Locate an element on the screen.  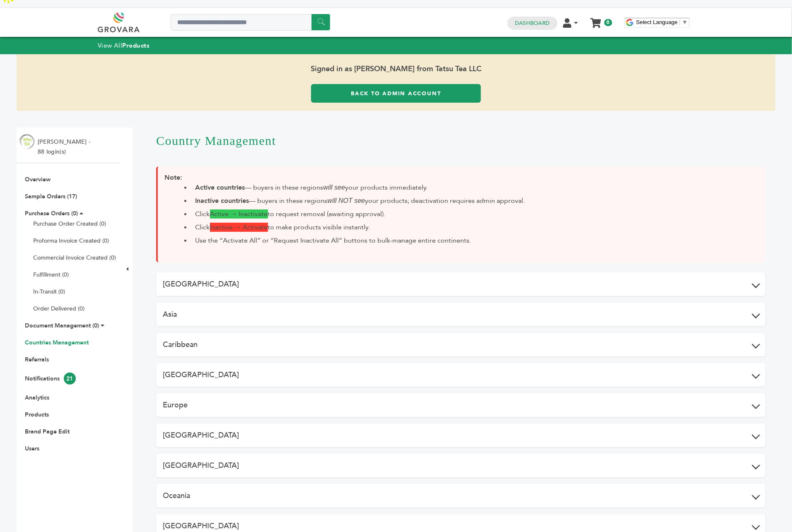
a: Document Management (0) is located at coordinates (62, 325).